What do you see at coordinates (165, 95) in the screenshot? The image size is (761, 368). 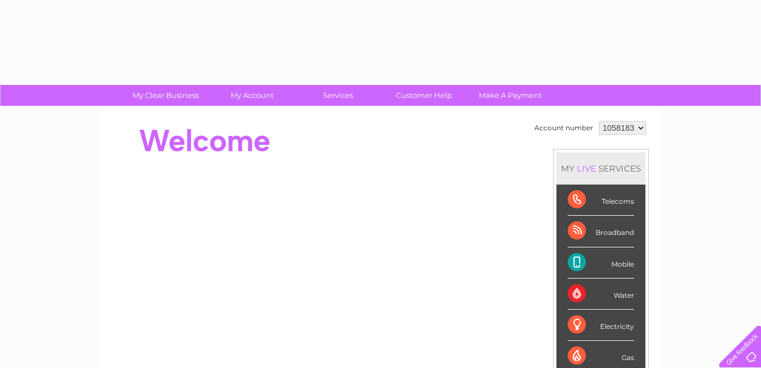 I see `a: My Clear Business` at bounding box center [165, 95].